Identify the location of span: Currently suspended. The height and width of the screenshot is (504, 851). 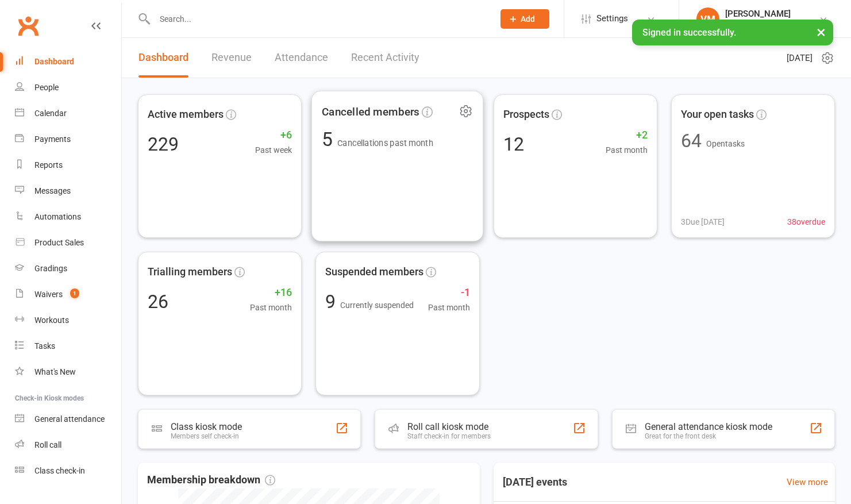
(377, 305).